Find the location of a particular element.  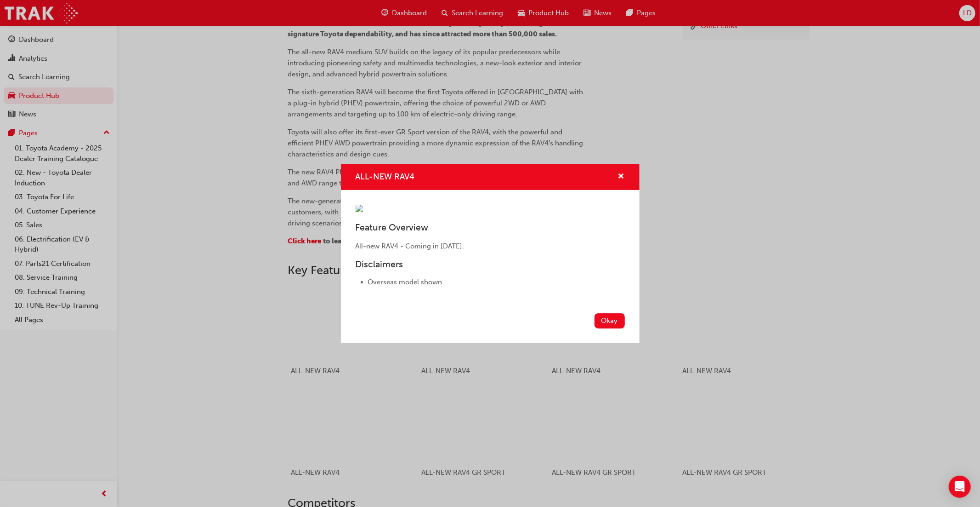

button: Okay is located at coordinates (610, 321).